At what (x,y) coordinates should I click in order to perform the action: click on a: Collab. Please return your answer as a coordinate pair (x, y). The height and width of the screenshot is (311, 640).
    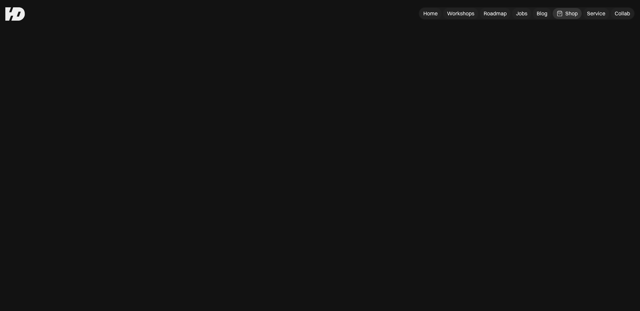
    Looking at the image, I should click on (623, 13).